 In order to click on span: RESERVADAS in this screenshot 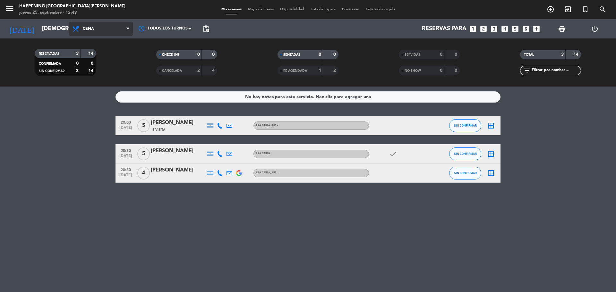, I will do `click(49, 54)`.